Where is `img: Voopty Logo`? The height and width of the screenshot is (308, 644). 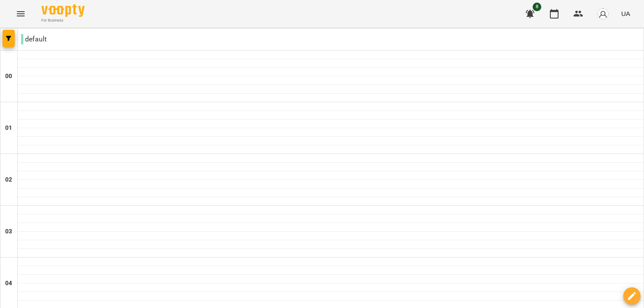
img: Voopty Logo is located at coordinates (63, 11).